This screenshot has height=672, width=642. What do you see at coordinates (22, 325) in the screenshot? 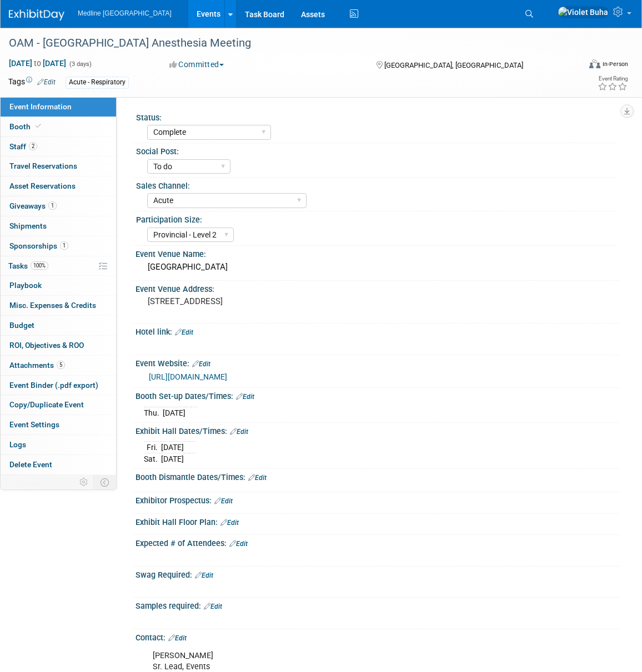
I see `span: Budget` at bounding box center [22, 325].